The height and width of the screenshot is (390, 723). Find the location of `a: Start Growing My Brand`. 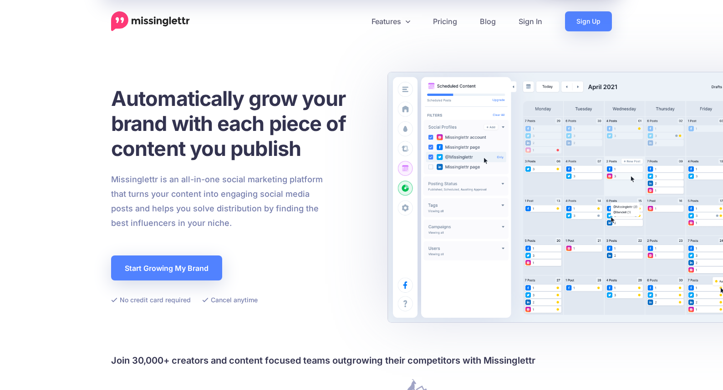

a: Start Growing My Brand is located at coordinates (167, 268).